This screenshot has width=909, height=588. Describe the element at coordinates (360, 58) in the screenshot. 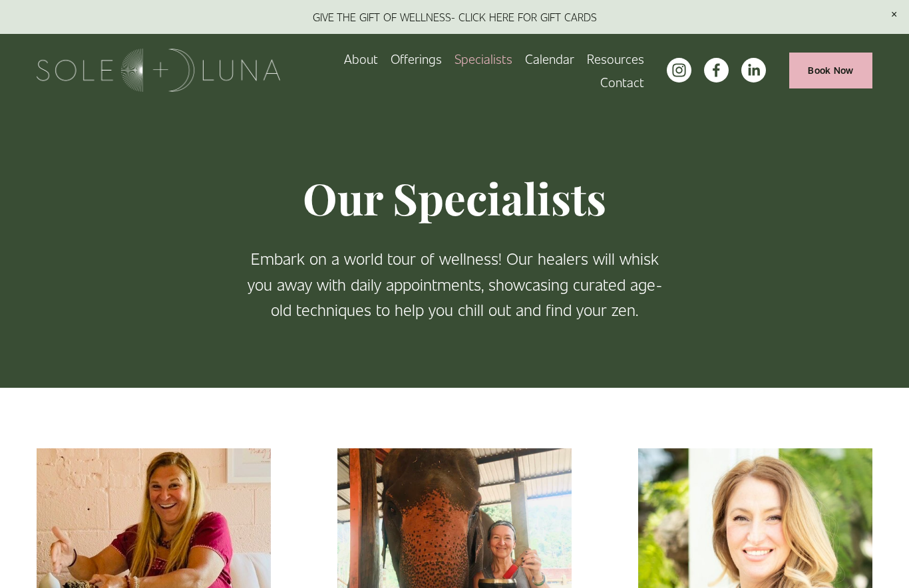

I see `a: About` at that location.